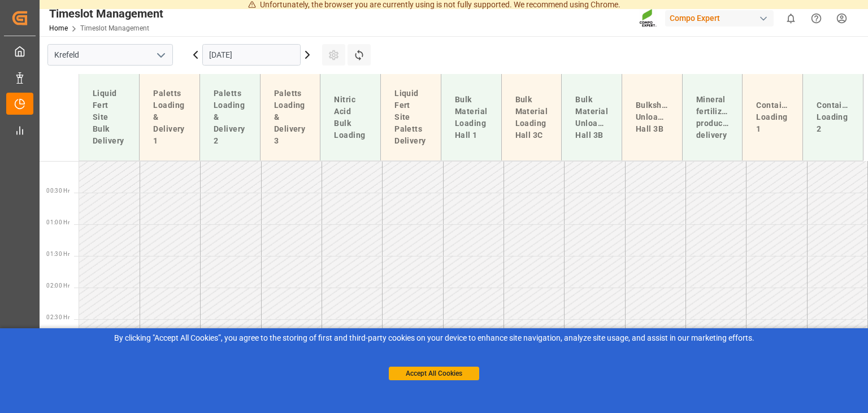 This screenshot has height=413, width=868. Describe the element at coordinates (57, 190) in the screenshot. I see `span: 00:30 Hr` at that location.